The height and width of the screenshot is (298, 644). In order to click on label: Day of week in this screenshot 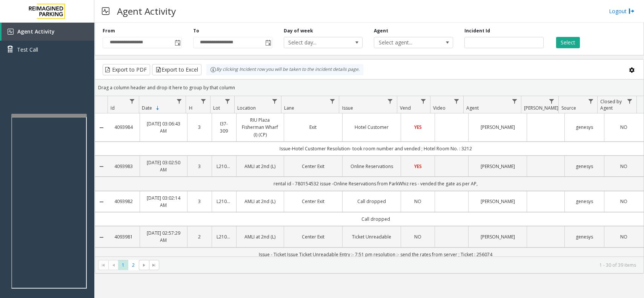, I will do `click(298, 31)`.